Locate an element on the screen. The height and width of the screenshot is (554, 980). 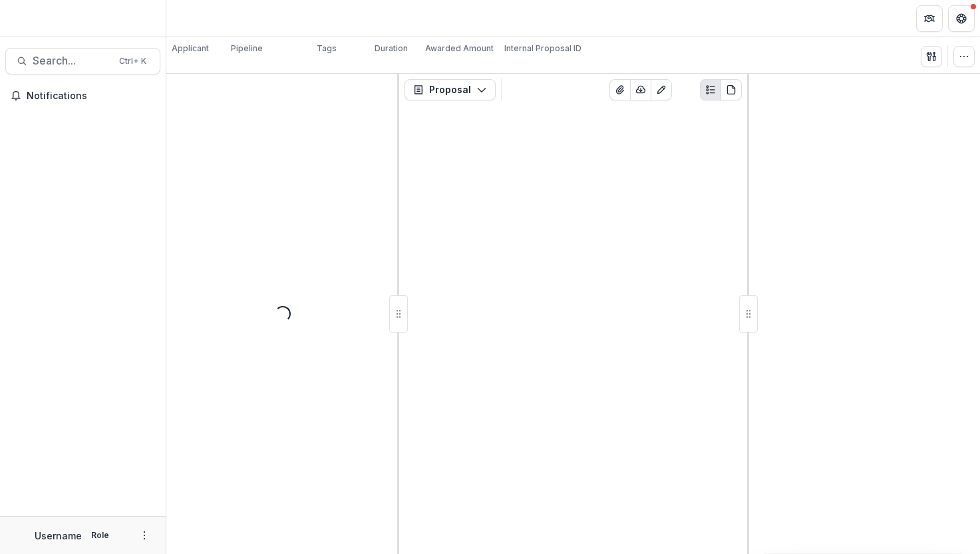
p: Pipeline is located at coordinates (247, 48).